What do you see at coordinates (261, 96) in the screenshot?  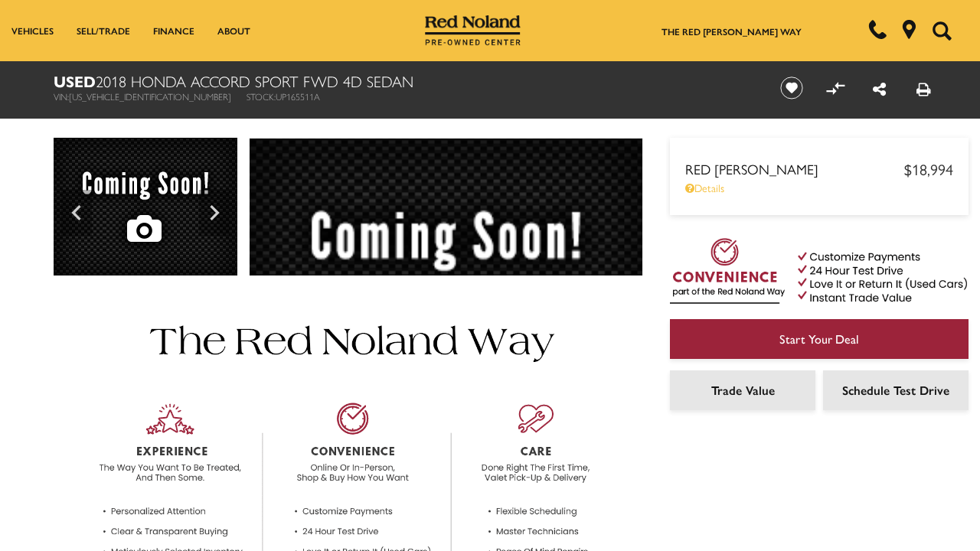 I see `span: Stock:` at bounding box center [261, 96].